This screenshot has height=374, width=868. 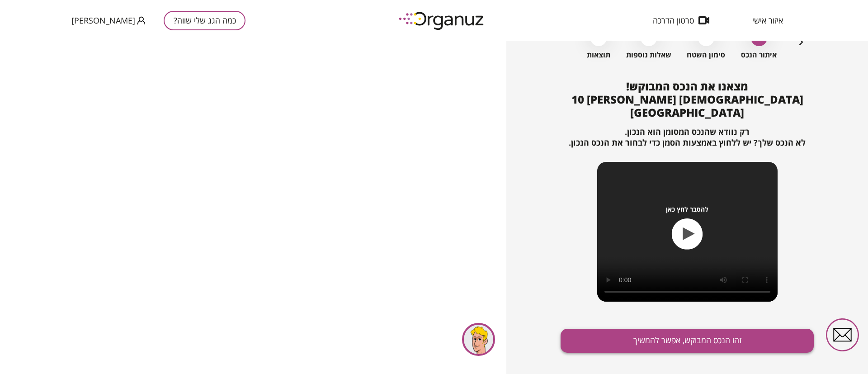 What do you see at coordinates (205, 21) in the screenshot?
I see `button: כמה הגג שלי שווה?` at bounding box center [205, 21].